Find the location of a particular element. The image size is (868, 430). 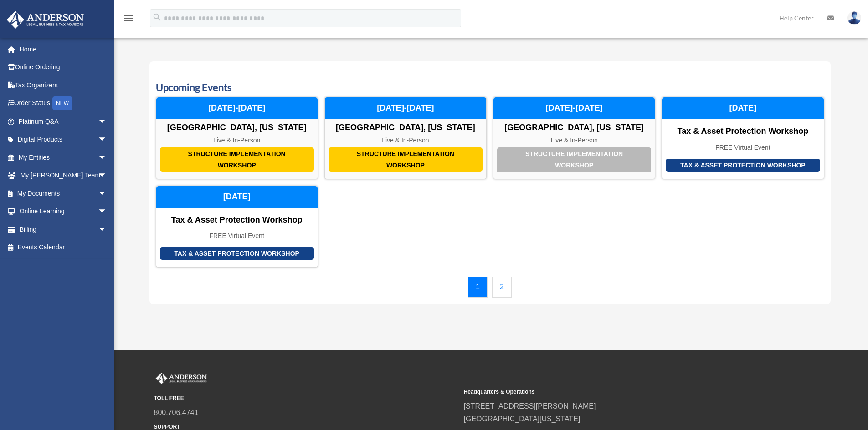

a: Platinum Q&Aarrow_drop_down is located at coordinates (64, 121).